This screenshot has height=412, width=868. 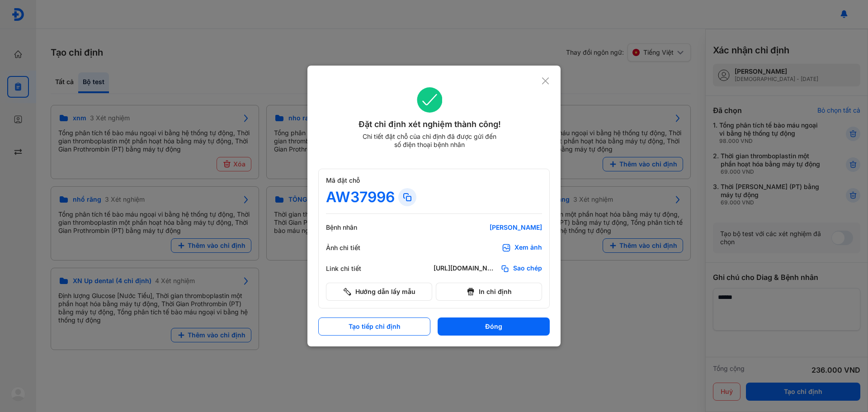 I want to click on div: AW37996, so click(x=360, y=197).